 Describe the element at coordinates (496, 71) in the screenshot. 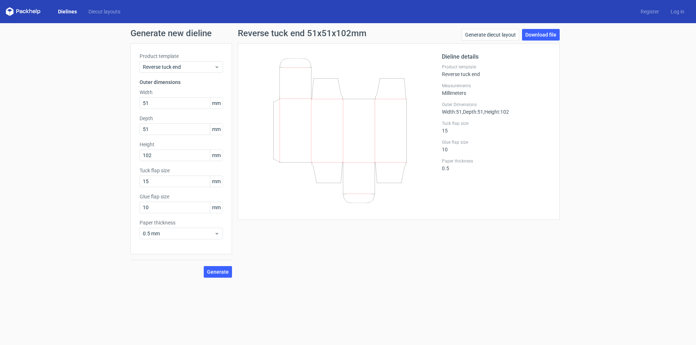

I see `div: Reverse tuck end` at that location.